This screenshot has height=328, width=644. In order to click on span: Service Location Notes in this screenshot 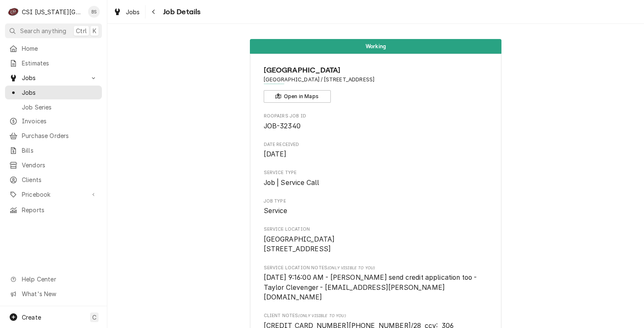, I will do `click(375, 268)`.